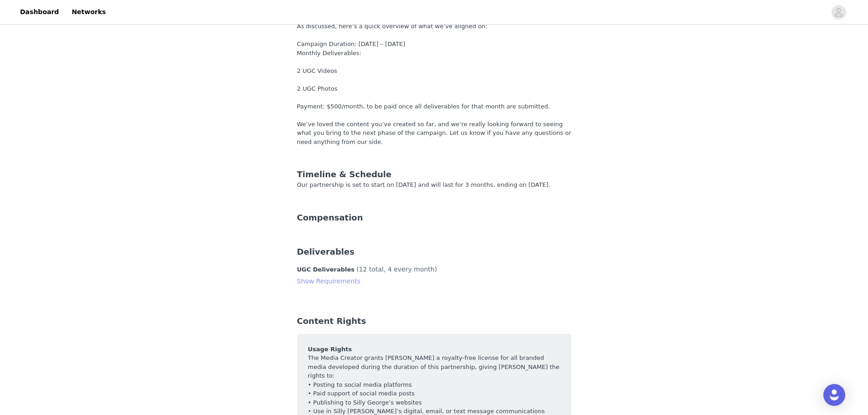 The height and width of the screenshot is (415, 868). I want to click on div: Timeline & Schedule, so click(434, 175).